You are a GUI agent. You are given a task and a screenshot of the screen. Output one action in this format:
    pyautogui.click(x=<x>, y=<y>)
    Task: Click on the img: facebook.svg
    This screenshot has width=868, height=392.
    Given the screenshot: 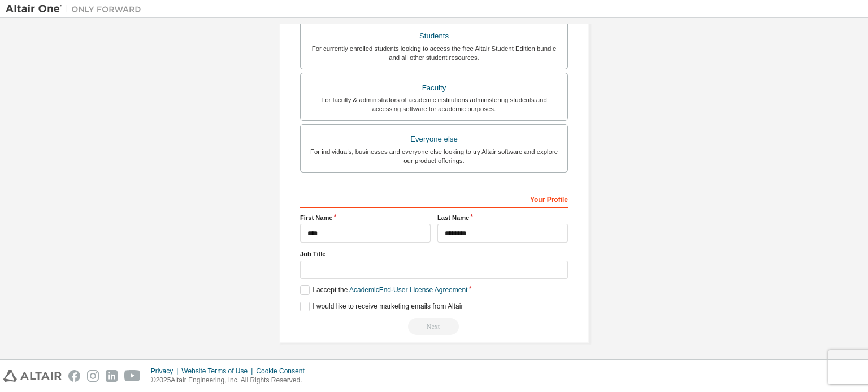 What is the action you would take?
    pyautogui.click(x=74, y=376)
    